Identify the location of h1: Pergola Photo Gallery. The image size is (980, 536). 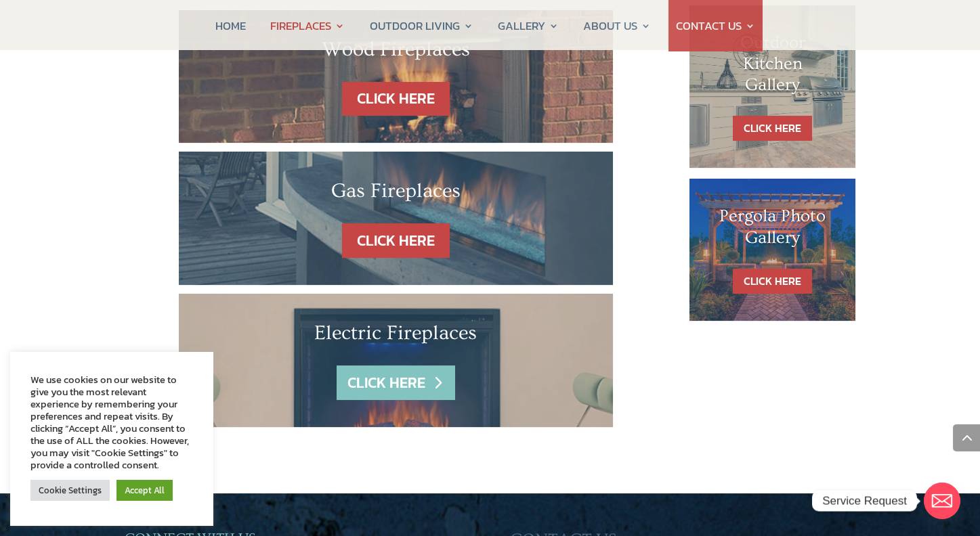
(772, 230).